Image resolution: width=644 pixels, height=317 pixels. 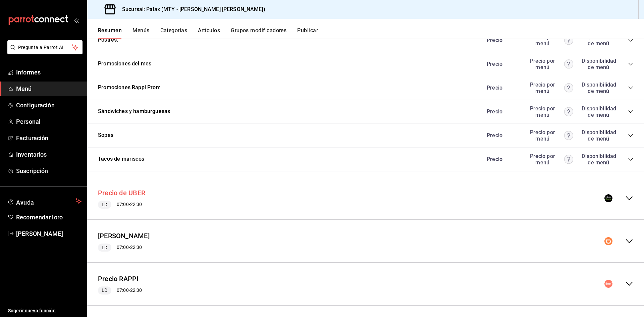 What do you see at coordinates (76, 21) in the screenshot?
I see `button: abrir_cajón_menú` at bounding box center [76, 21].